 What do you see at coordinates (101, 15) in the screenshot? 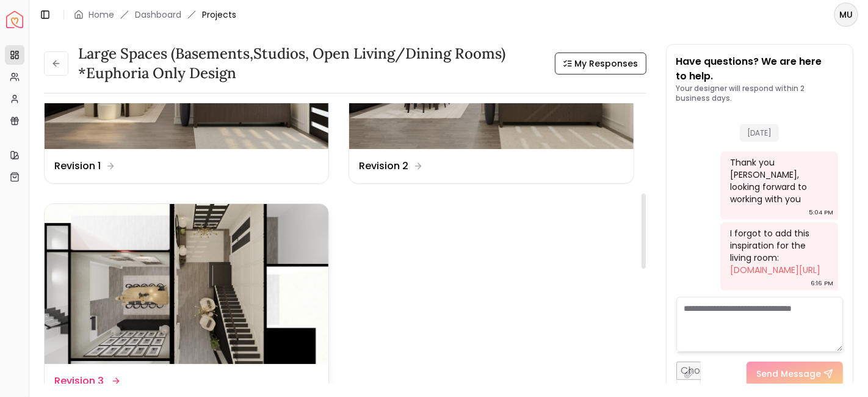
I see `a: Home` at bounding box center [101, 15].